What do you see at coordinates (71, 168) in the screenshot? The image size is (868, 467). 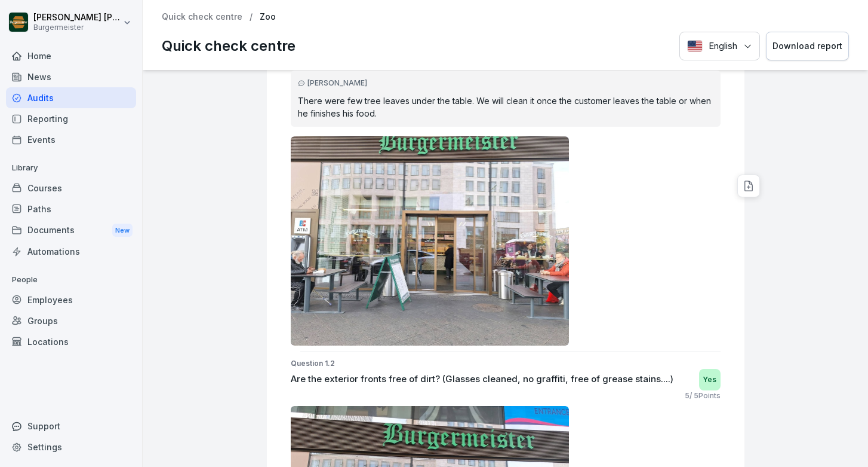 I see `p: Library` at bounding box center [71, 168].